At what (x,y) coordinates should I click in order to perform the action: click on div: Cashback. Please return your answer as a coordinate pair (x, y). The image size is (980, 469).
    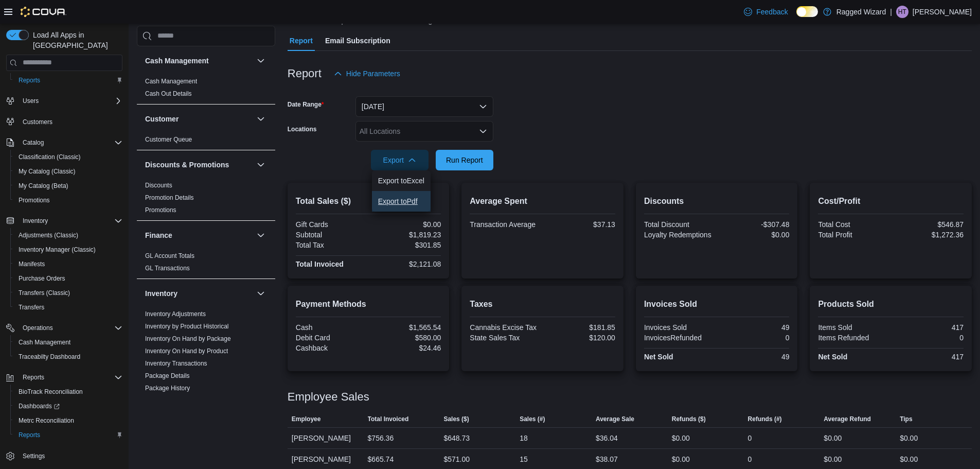
    Looking at the image, I should click on (331, 348).